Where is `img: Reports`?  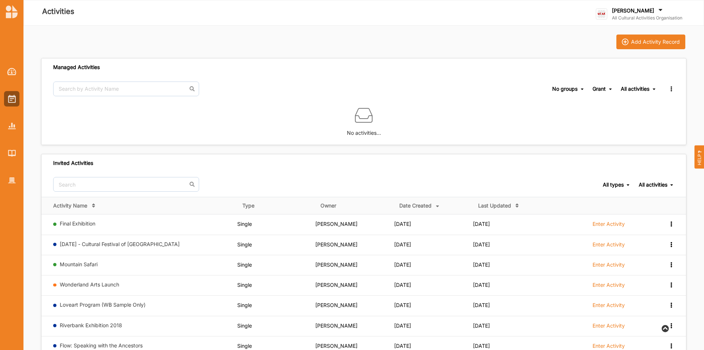 img: Reports is located at coordinates (12, 125).